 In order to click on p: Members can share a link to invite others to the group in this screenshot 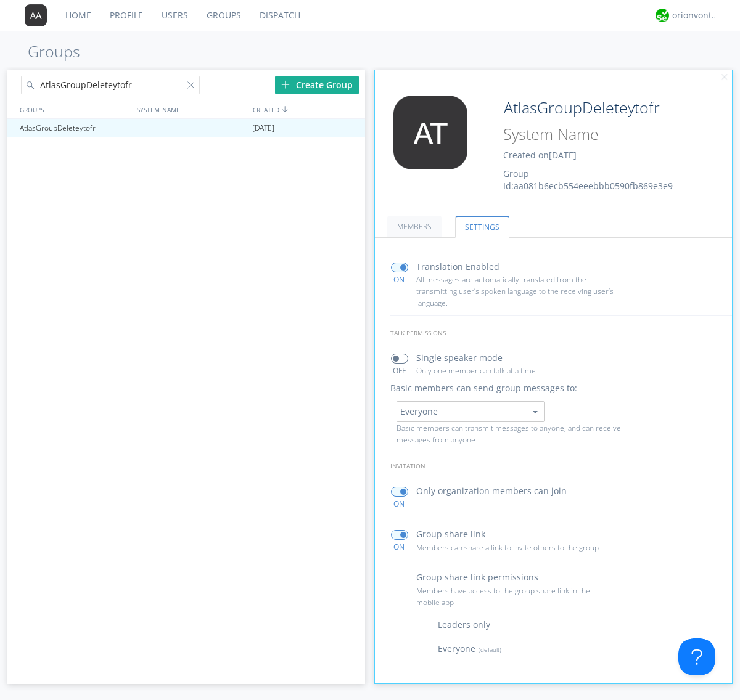, I will do `click(514, 547)`.